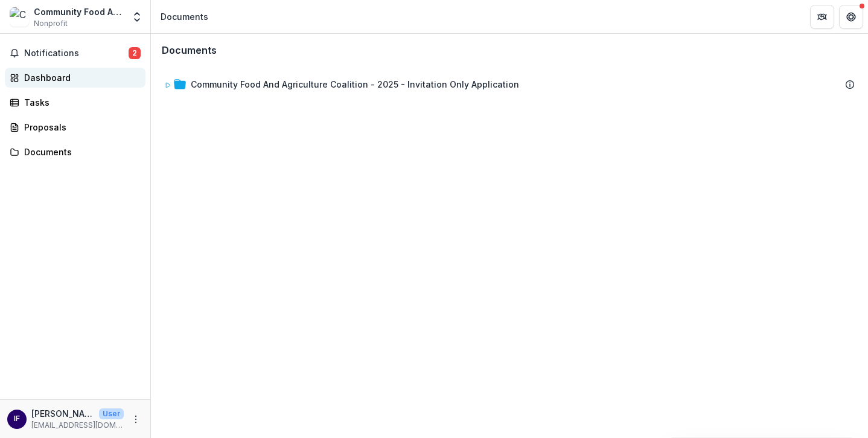  Describe the element at coordinates (79, 102) in the screenshot. I see `div: Tasks` at that location.